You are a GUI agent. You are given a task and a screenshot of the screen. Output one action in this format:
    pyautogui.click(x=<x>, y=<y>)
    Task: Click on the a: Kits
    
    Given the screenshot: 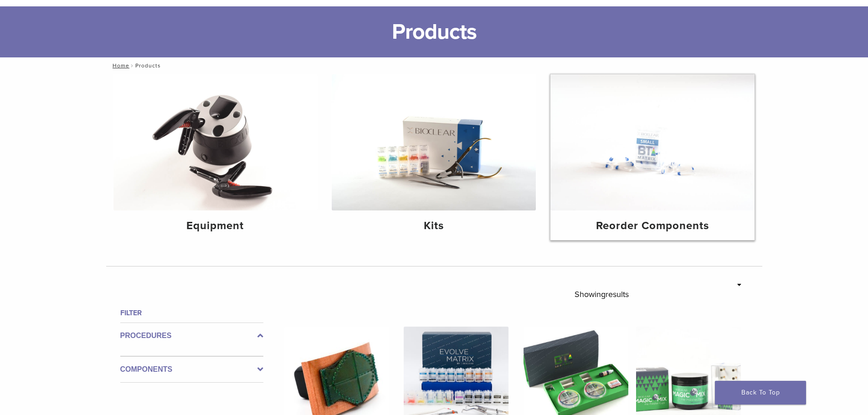 What is the action you would take?
    pyautogui.click(x=434, y=157)
    